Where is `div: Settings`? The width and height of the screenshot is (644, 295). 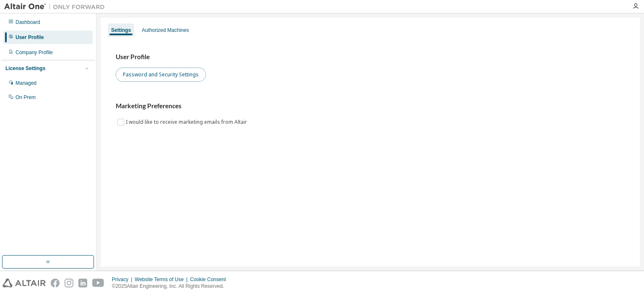 div: Settings is located at coordinates (121, 30).